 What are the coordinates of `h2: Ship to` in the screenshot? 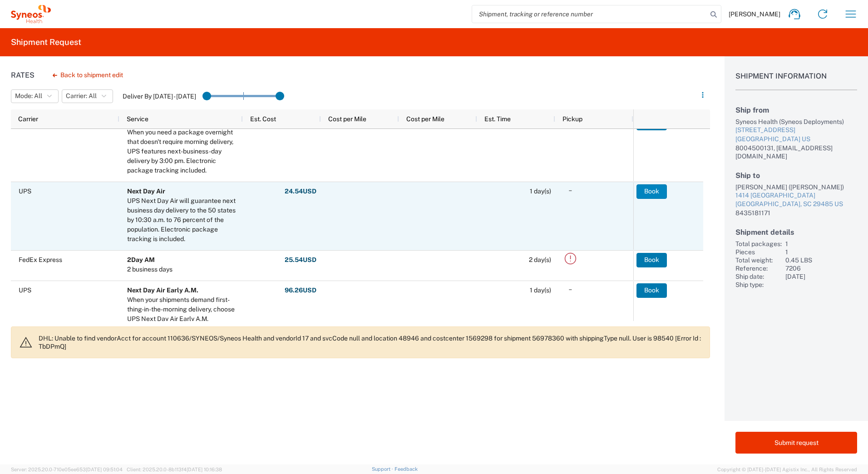 It's located at (797, 175).